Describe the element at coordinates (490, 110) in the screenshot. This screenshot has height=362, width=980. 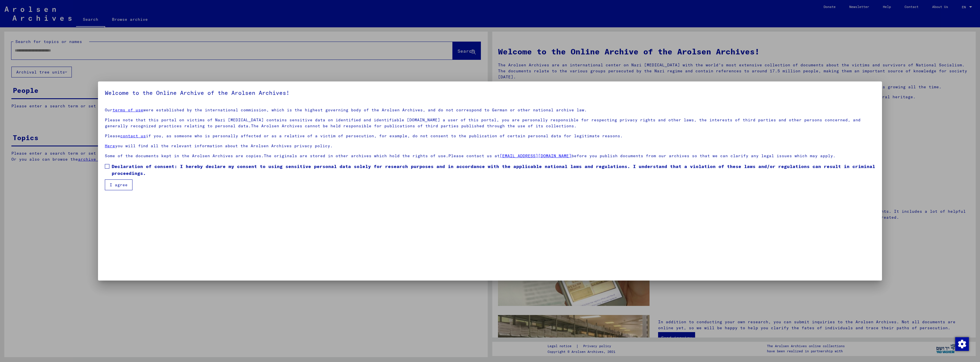
I see `p: Our were established by the international commission, which is the highest governing body of the ...` at that location.